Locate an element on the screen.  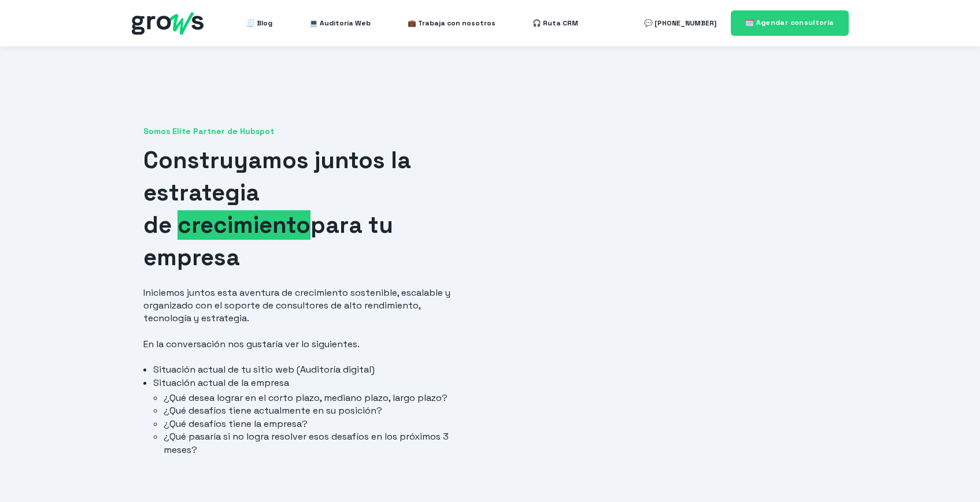
h1: Construyamos juntos la estrategia de para tu empresa is located at coordinates (306, 209).